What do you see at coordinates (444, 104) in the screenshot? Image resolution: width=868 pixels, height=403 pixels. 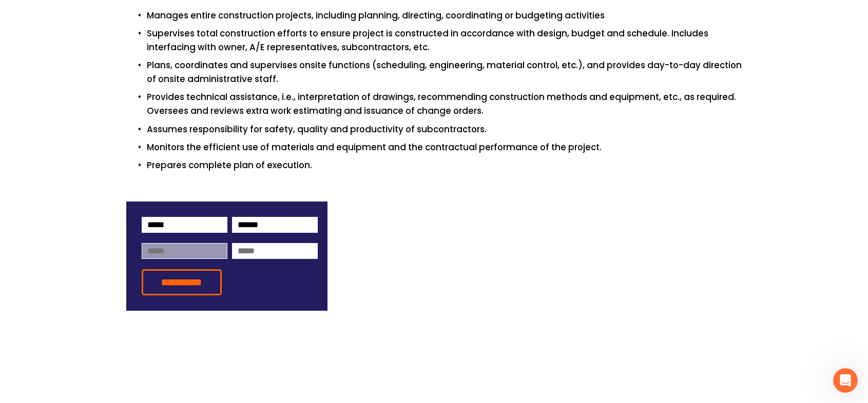 I see `p: Provides technical assistance, i.e., interpretation of drawings, recommending construction method...` at bounding box center [444, 104].